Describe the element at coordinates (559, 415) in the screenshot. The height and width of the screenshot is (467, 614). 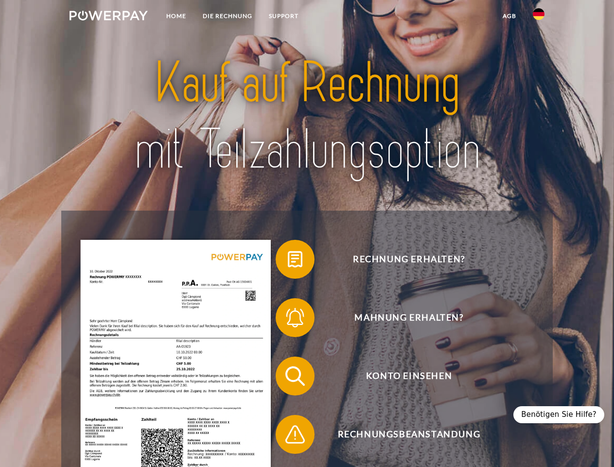
I see `div: Benötigen Sie Hilfe?` at that location.